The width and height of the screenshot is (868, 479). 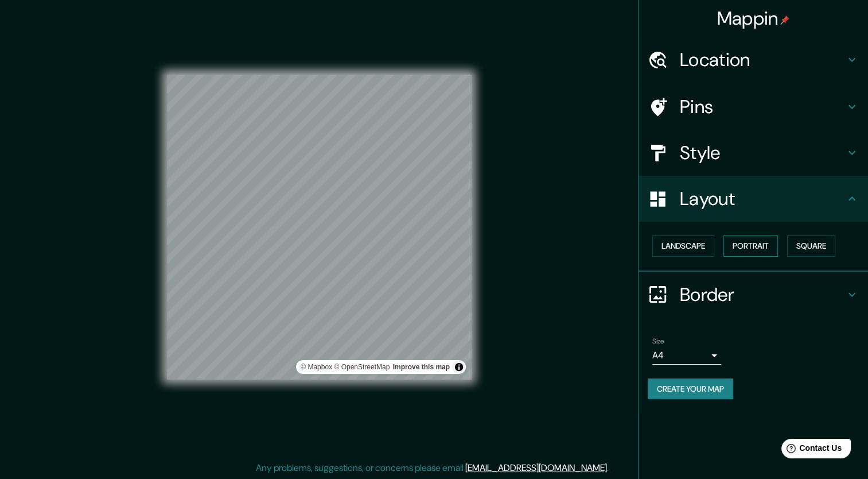 I want to click on div: Border, so click(x=753, y=295).